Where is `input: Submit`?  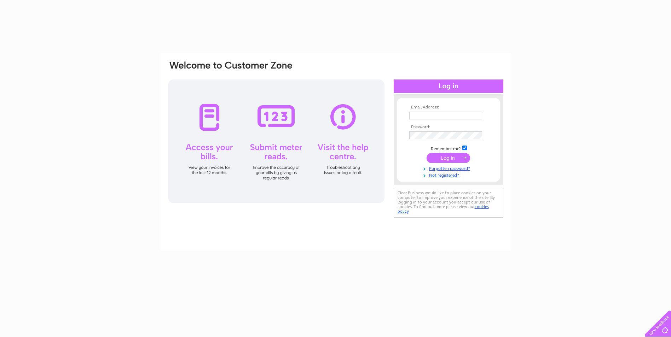 input: Submit is located at coordinates (448, 158).